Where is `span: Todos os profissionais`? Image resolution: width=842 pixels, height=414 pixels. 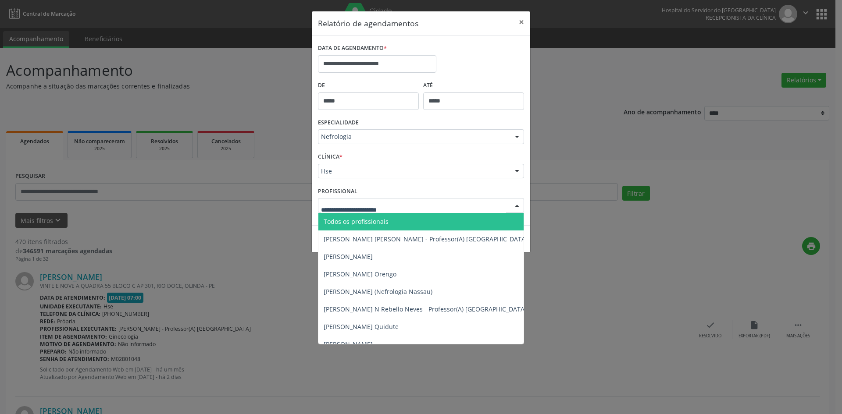
span: Todos os profissionais is located at coordinates (356, 221).